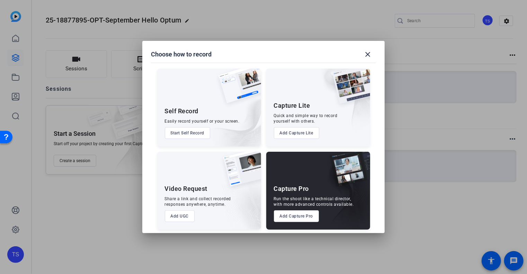  I want to click on img: embarkstudio-self-record.png, so click(231, 115).